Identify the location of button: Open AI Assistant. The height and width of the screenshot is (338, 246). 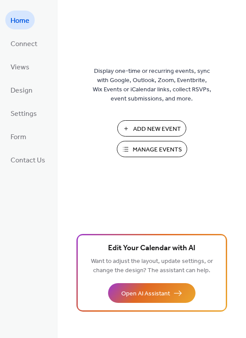
(152, 293).